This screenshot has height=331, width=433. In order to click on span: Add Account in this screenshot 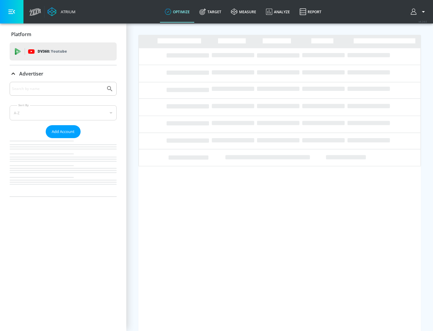, I will do `click(63, 131)`.